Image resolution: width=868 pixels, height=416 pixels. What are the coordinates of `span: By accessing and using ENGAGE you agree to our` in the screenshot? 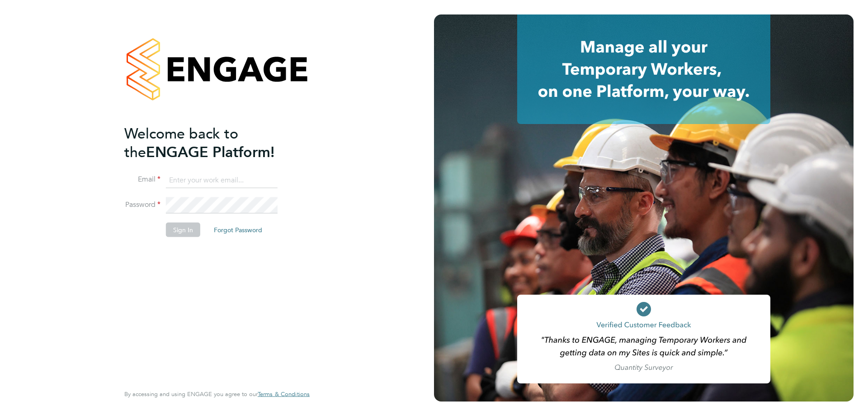 It's located at (217, 394).